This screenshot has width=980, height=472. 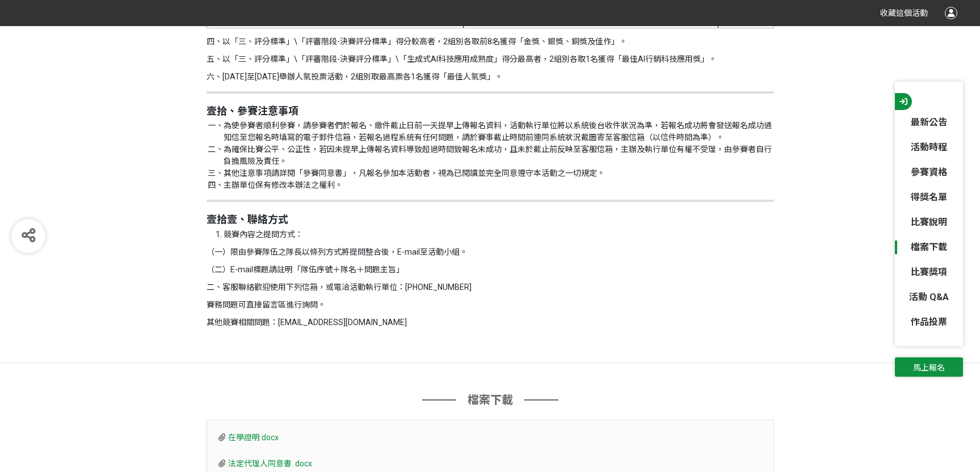 I want to click on a: 比賽獎項, so click(x=929, y=272).